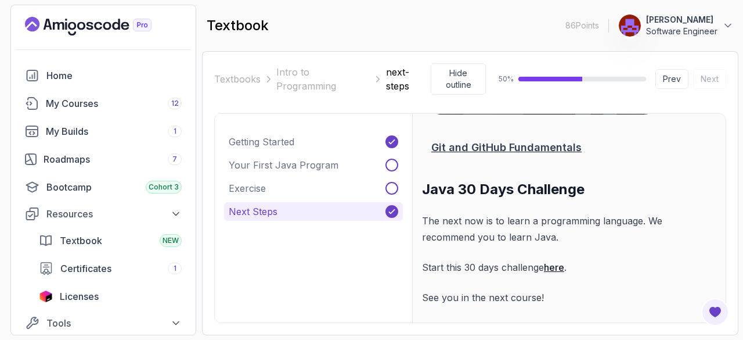 The image size is (743, 340). I want to click on p: Exercise, so click(247, 188).